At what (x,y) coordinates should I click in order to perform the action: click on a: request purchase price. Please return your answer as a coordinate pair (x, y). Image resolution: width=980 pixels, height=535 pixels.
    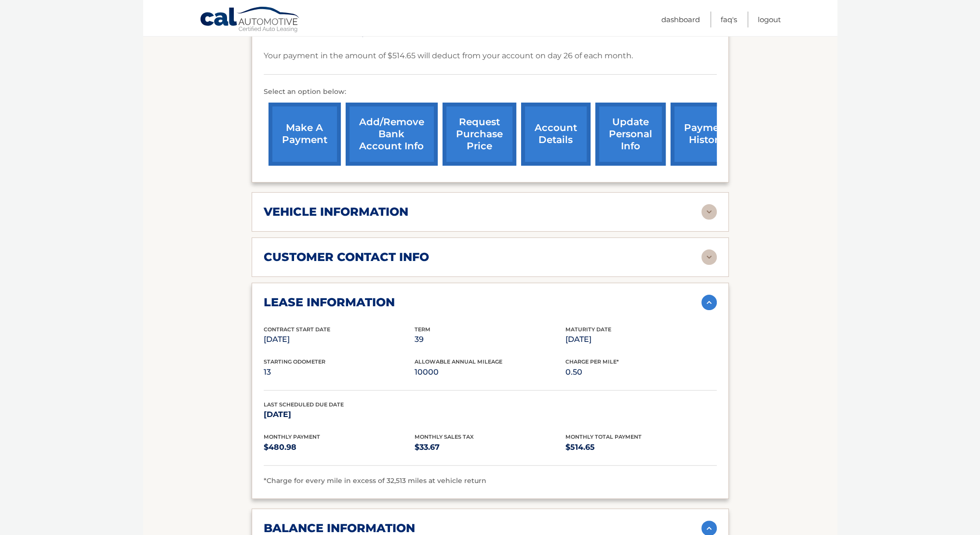
    Looking at the image, I should click on (479, 134).